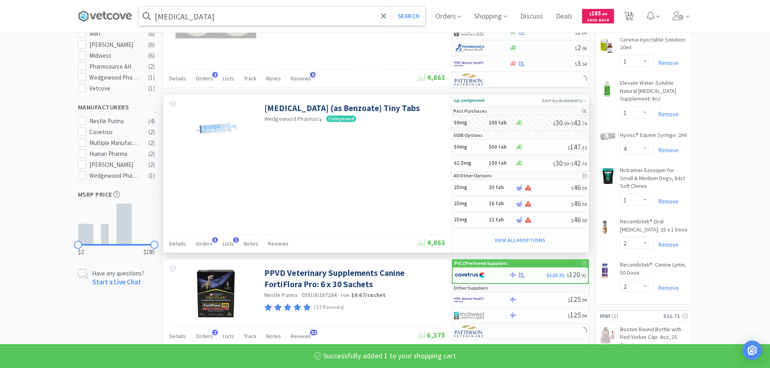 The image size is (770, 368). I want to click on div: Nestle Purina, so click(114, 121).